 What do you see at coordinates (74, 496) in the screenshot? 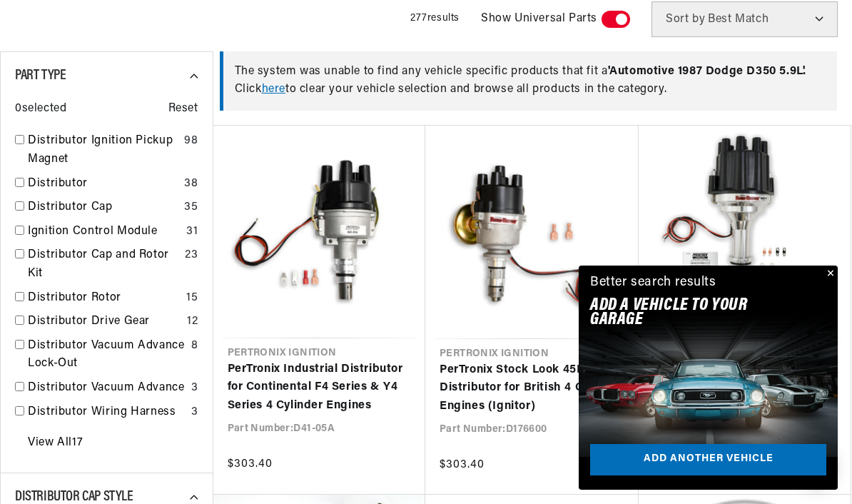
I see `span: Distributor Cap Style` at bounding box center [74, 496].